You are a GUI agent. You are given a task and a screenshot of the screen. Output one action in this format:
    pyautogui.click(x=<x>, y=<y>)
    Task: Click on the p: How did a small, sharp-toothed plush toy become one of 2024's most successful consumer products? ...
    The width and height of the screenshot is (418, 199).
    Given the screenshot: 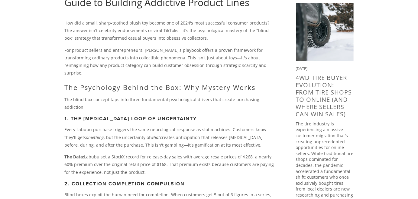 What is the action you would take?
    pyautogui.click(x=170, y=31)
    